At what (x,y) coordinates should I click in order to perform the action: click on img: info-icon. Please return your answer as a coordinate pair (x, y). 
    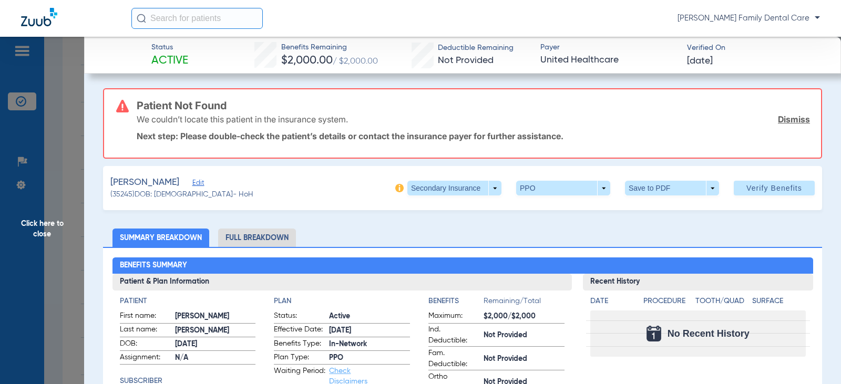
    Looking at the image, I should click on (399, 188).